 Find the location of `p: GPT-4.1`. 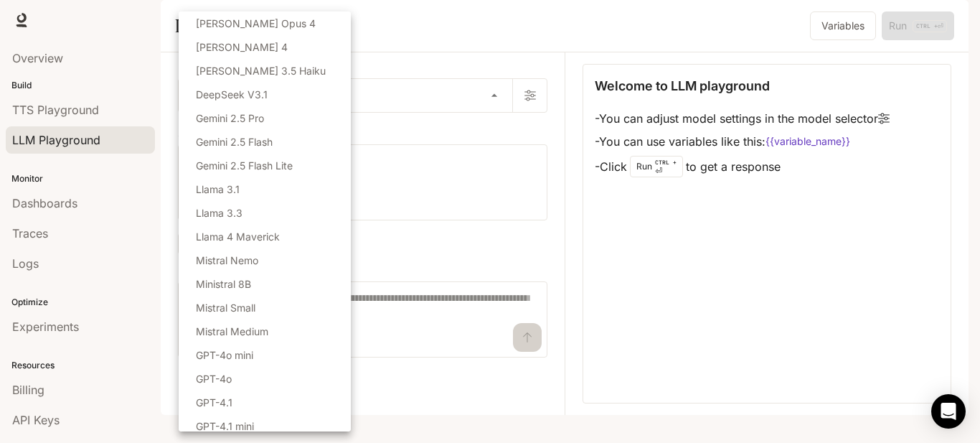

p: GPT-4.1 is located at coordinates (214, 402).